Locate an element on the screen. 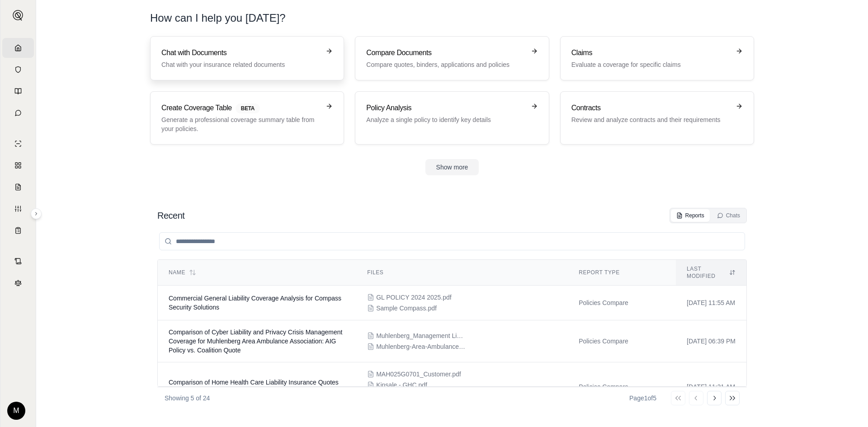  h3: Contracts is located at coordinates (651, 108).